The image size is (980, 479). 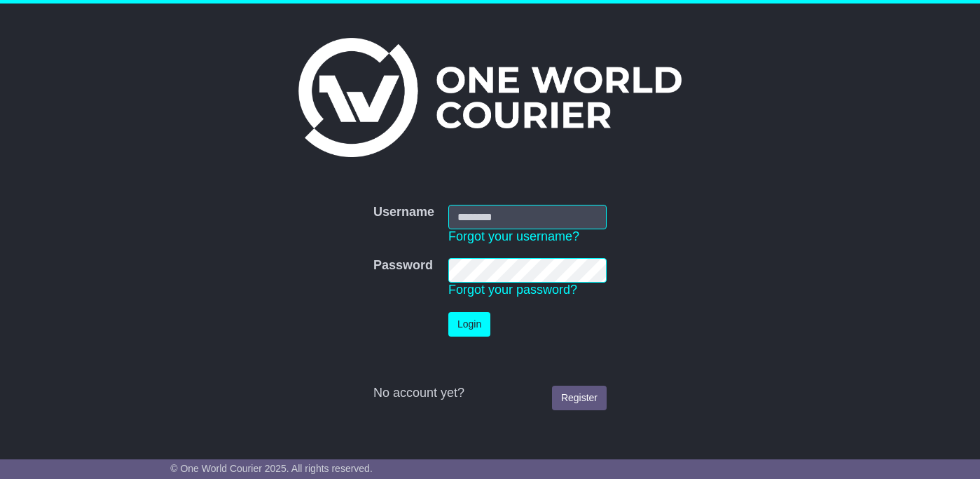 What do you see at coordinates (470, 324) in the screenshot?
I see `button: Login` at bounding box center [470, 324].